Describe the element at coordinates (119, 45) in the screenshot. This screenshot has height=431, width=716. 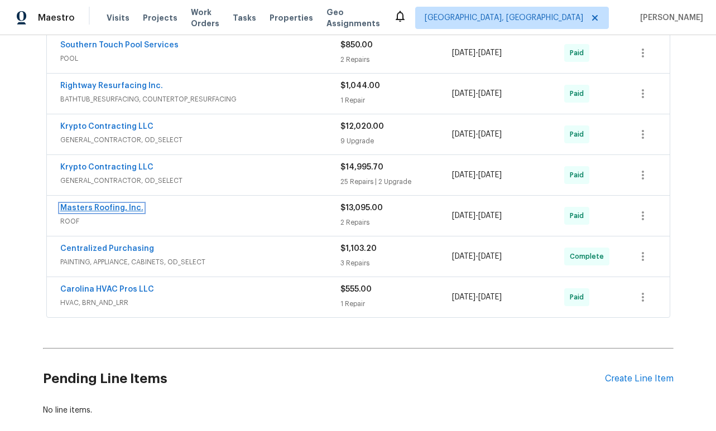
I see `a: Southern Touch Pool Services` at that location.